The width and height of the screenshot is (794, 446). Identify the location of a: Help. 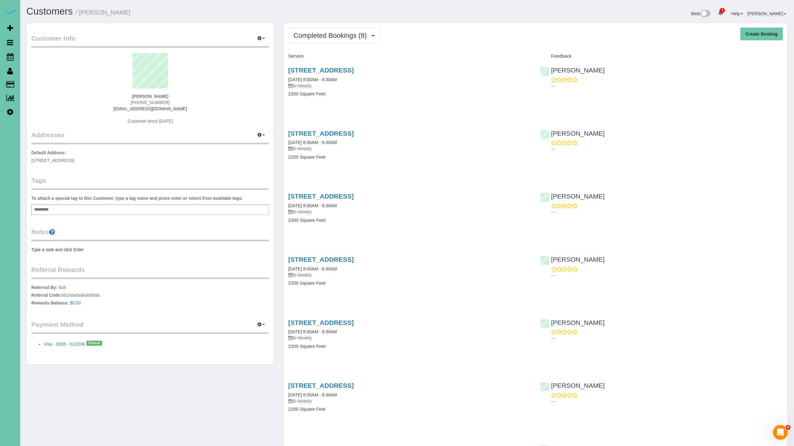
(737, 14).